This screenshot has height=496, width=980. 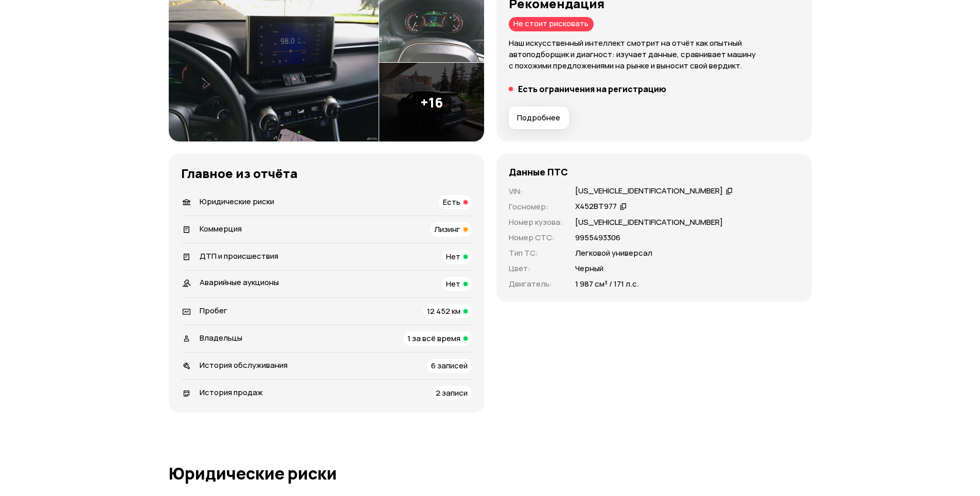 What do you see at coordinates (613, 253) in the screenshot?
I see `p: Легковой универсал` at bounding box center [613, 253].